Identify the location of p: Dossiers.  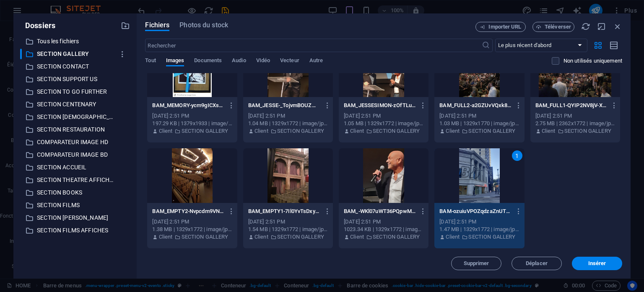
(38, 26).